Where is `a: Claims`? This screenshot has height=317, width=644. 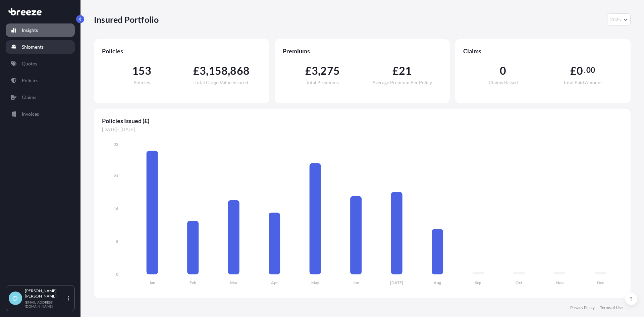 a: Claims is located at coordinates (40, 98).